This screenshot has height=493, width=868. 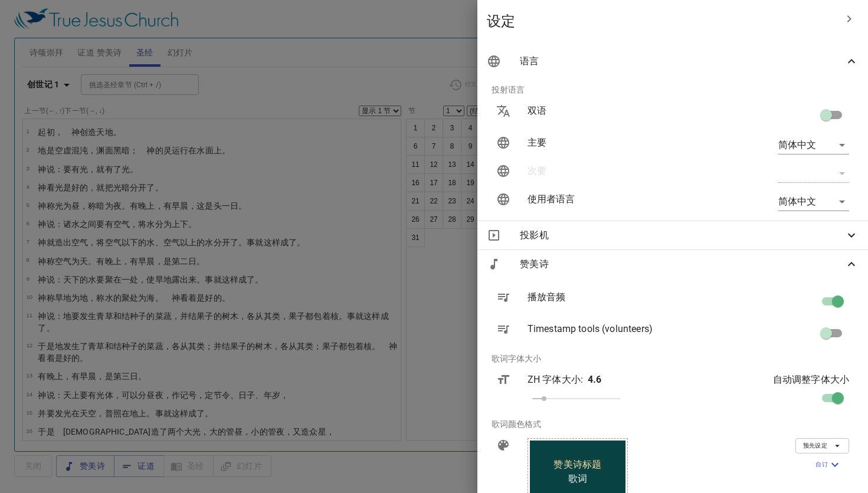 What do you see at coordinates (228, 57) in the screenshot?
I see `p: 诗` at bounding box center [228, 57].